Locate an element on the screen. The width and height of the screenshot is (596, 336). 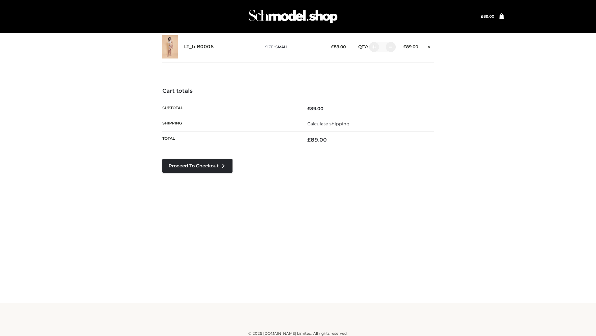
th: Total is located at coordinates (230, 139).